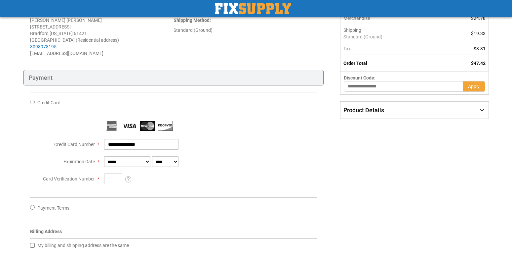 Image resolution: width=512 pixels, height=254 pixels. What do you see at coordinates (391, 18) in the screenshot?
I see `th: Merchandise` at bounding box center [391, 18].